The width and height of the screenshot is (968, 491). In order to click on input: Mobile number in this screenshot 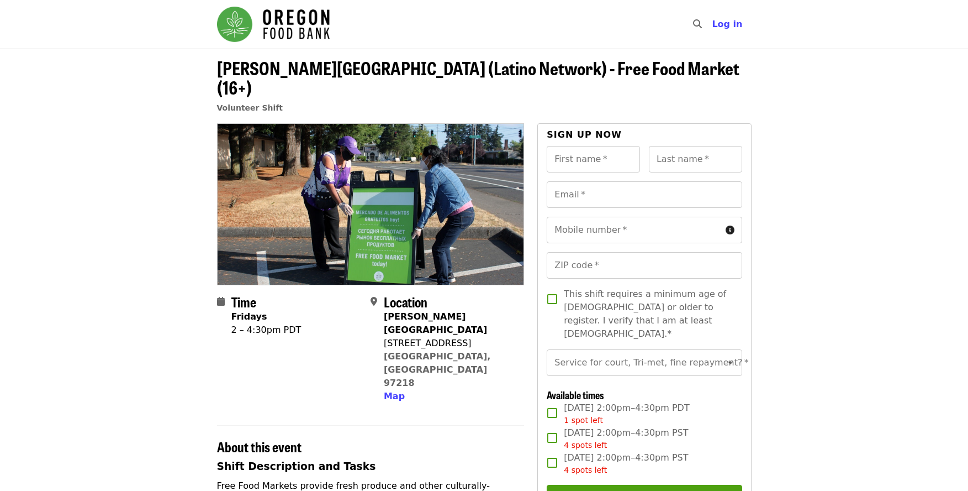, I will do `click(634, 230)`.